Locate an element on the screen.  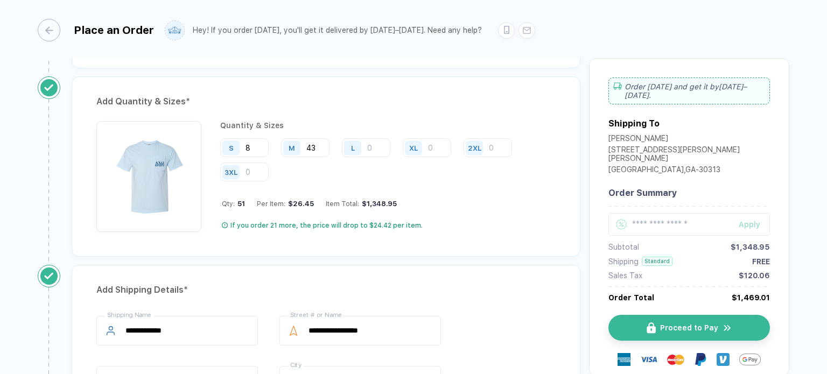
span: 51 is located at coordinates (240, 204).